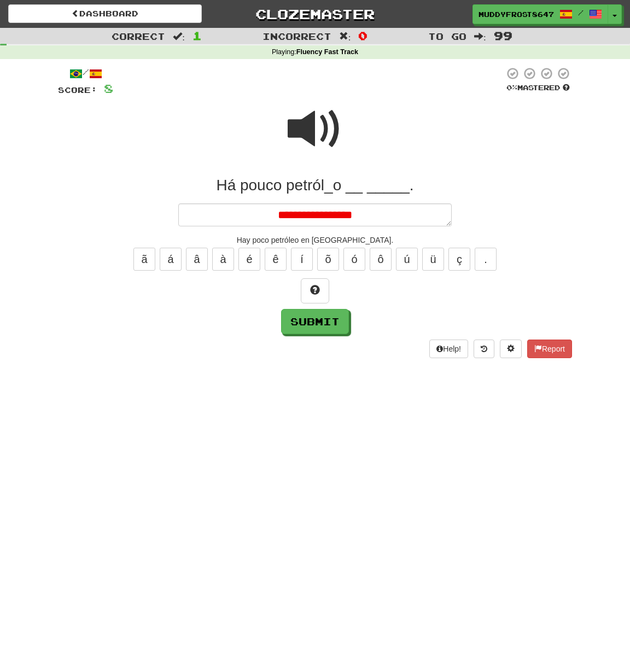 The image size is (630, 672). What do you see at coordinates (363, 36) in the screenshot?
I see `span: 0` at bounding box center [363, 36].